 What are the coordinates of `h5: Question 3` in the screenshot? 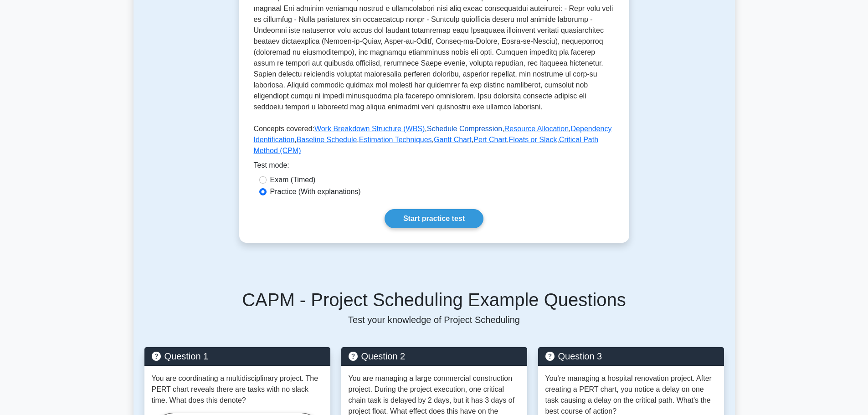 It's located at (631, 356).